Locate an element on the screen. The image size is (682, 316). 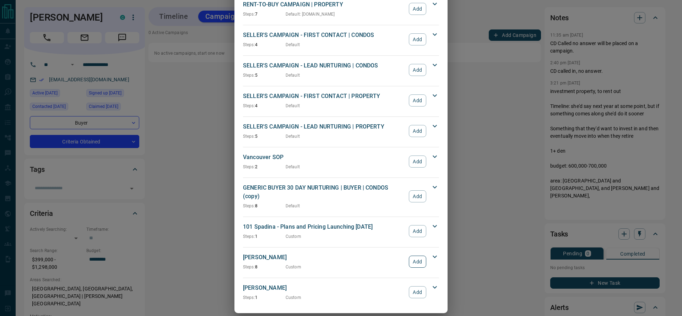
p: Vancouver SOP is located at coordinates (324, 157).